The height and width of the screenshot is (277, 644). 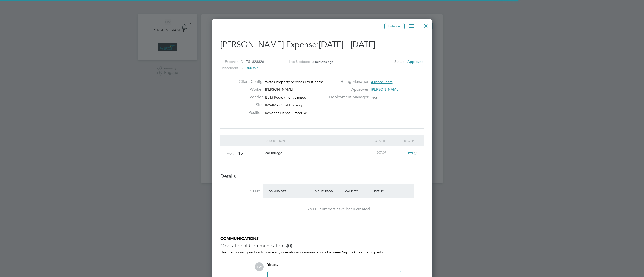 What do you see at coordinates (284, 105) in the screenshot?
I see `span: IM94M - Orbit Housing` at bounding box center [284, 105].